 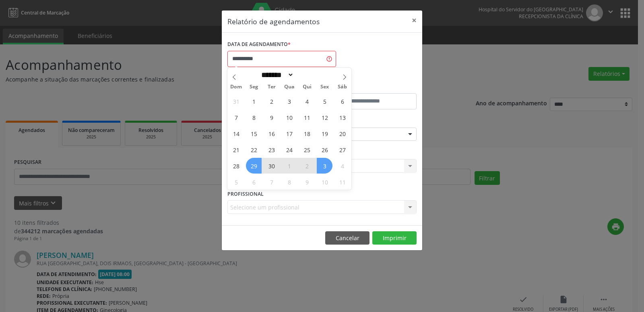 I want to click on span: Setembro 2, 2025, so click(x=271, y=101).